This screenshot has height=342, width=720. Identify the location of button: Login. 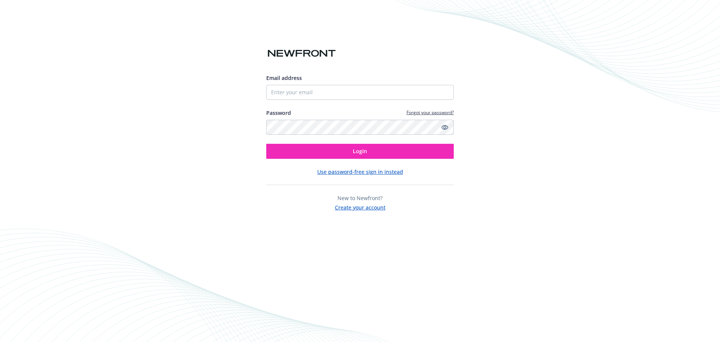
(360, 151).